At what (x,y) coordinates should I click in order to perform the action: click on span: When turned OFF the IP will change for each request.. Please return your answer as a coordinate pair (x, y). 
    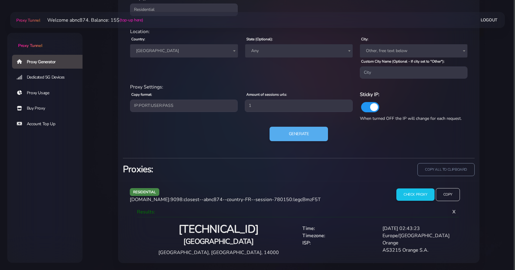
    Looking at the image, I should click on (410, 118).